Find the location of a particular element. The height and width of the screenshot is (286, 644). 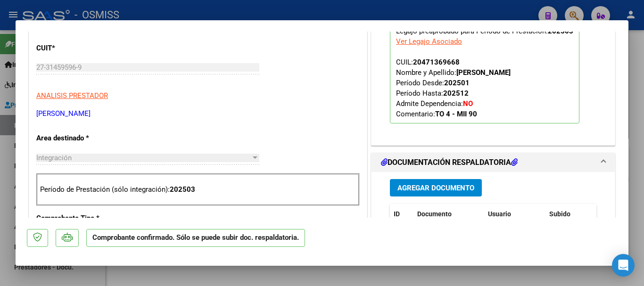

p: Legajo preaprobado para Período de Prestación: is located at coordinates (484, 73).